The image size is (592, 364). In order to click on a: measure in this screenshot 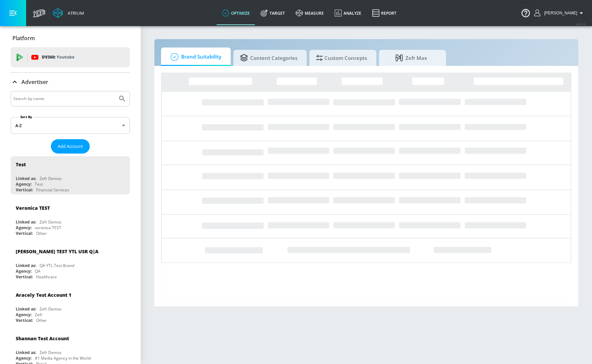, I will do `click(310, 13)`.